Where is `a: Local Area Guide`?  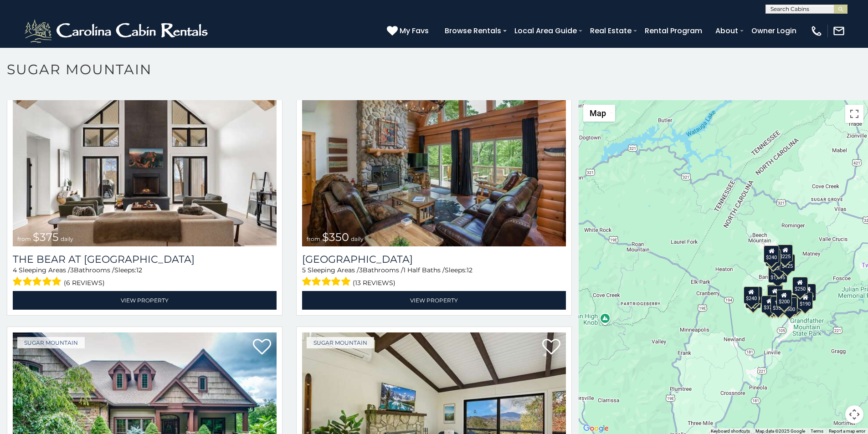 a: Local Area Guide is located at coordinates (546, 30).